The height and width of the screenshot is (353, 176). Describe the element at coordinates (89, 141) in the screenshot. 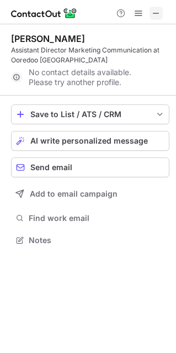

I see `span: AI write personalized message` at that location.